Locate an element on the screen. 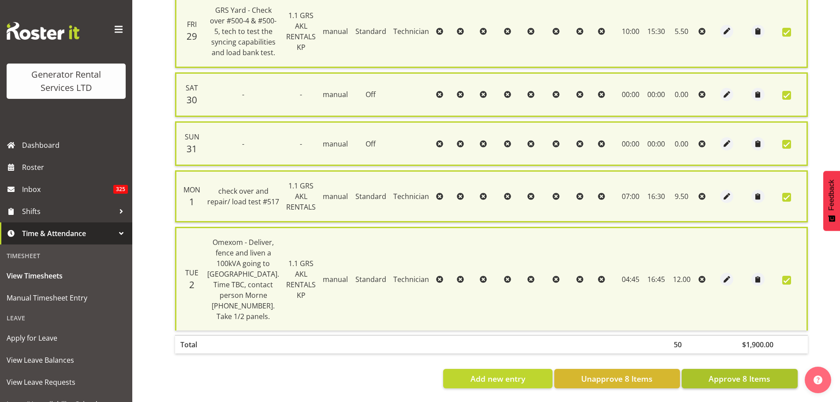 Image resolution: width=840 pixels, height=402 pixels. span: Approve 8 Items is located at coordinates (740, 378).